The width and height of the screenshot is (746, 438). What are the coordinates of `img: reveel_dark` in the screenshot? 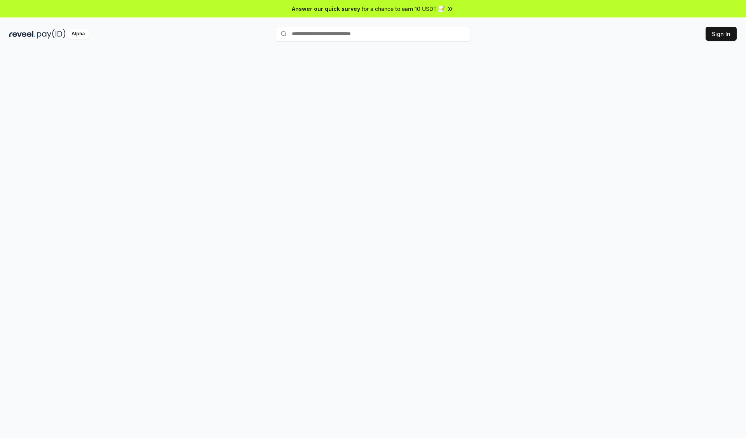 It's located at (22, 34).